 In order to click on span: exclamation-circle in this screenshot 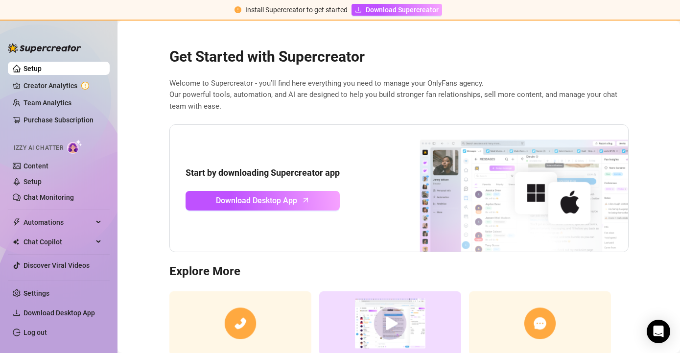, I will do `click(238, 10)`.